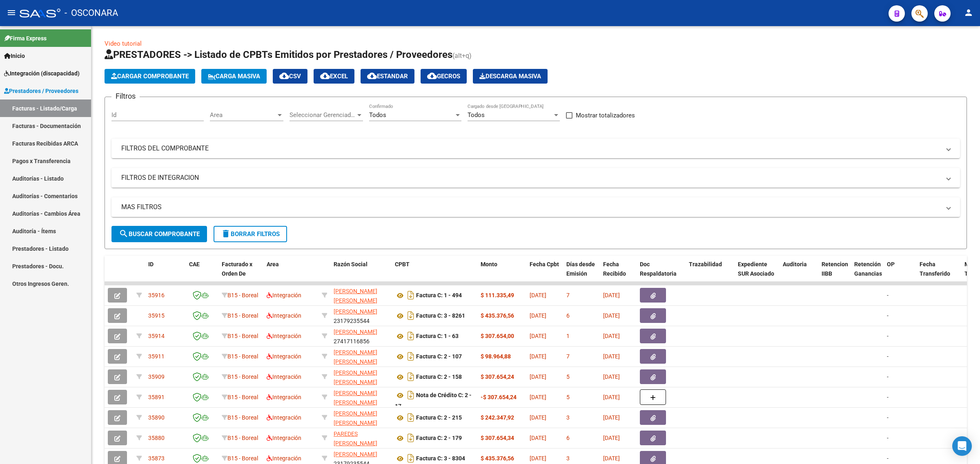 The width and height of the screenshot is (980, 464). Describe the element at coordinates (156, 336) in the screenshot. I see `span: 35914` at that location.